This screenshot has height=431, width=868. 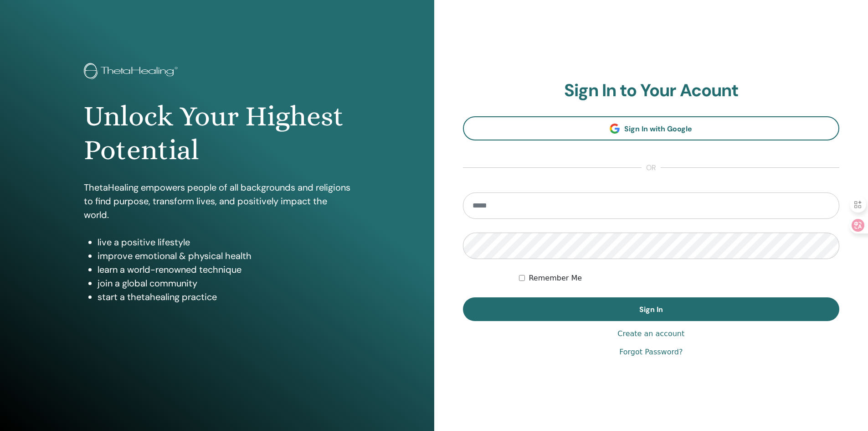 I want to click on label: Remember Me, so click(x=555, y=279).